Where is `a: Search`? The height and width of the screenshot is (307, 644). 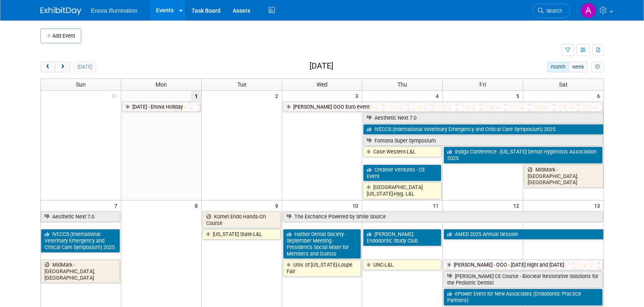
a: Search is located at coordinates (551, 10).